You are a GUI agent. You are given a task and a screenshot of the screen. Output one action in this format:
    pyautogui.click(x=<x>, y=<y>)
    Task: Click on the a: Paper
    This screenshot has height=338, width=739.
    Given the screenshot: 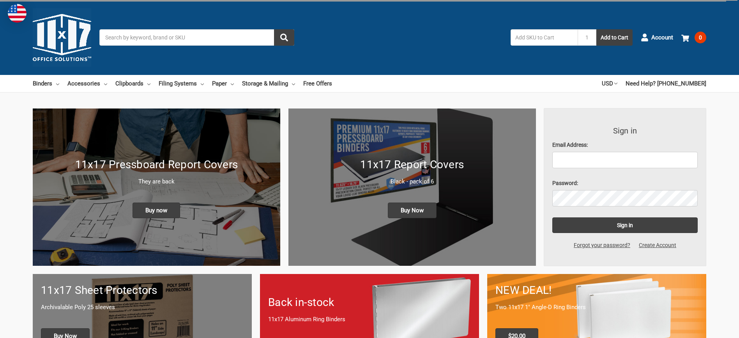 What is the action you would take?
    pyautogui.click(x=223, y=83)
    